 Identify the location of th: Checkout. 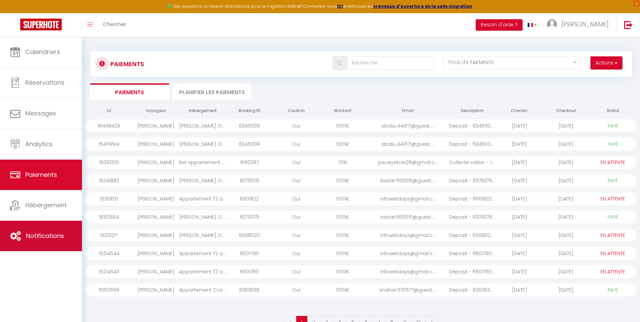
(566, 111).